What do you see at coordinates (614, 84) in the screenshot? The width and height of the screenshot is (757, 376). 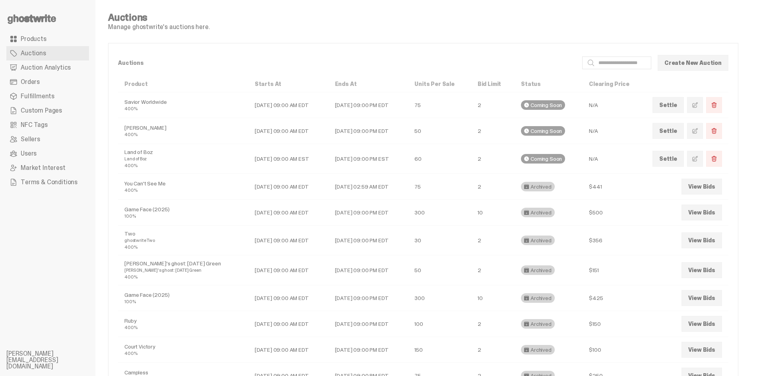 I see `th: Clearing Price` at bounding box center [614, 84].